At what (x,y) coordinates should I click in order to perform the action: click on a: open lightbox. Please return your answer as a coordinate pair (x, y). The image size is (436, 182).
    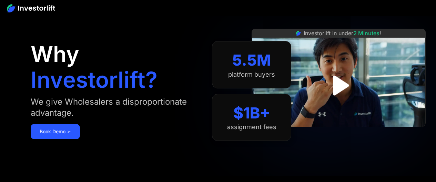
    Looking at the image, I should click on (338, 85).